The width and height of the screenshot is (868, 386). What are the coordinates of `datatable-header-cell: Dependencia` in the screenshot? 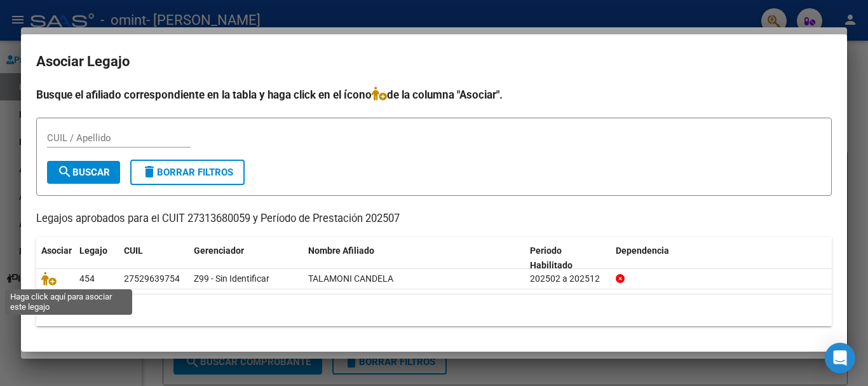 It's located at (721, 258).